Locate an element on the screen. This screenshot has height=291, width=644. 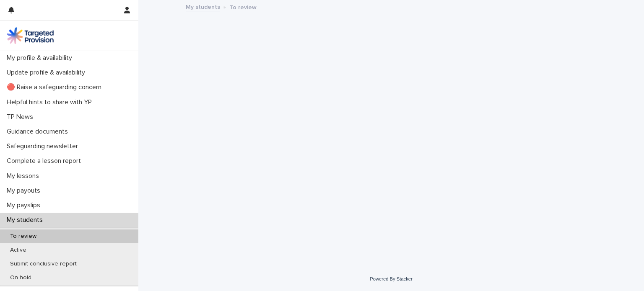
p: Complete a lesson report is located at coordinates (45, 161).